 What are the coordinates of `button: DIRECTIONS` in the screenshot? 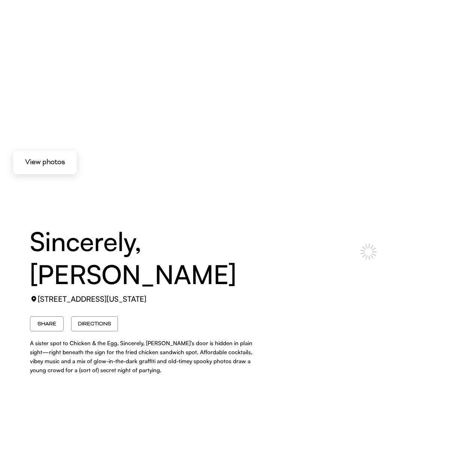 It's located at (94, 323).